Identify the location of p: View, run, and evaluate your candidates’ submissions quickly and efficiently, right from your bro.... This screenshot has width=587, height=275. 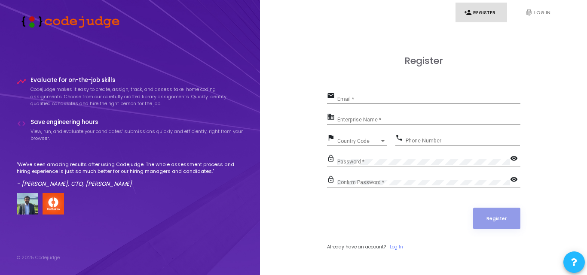
(137, 135).